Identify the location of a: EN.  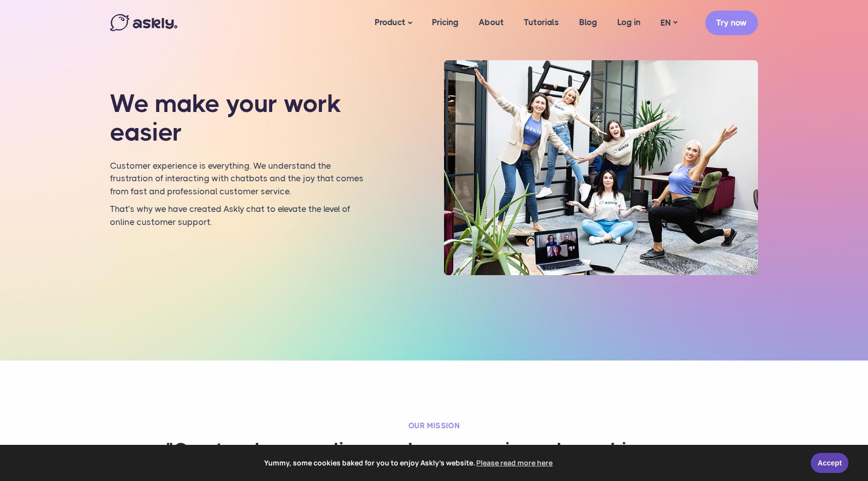
(668, 22).